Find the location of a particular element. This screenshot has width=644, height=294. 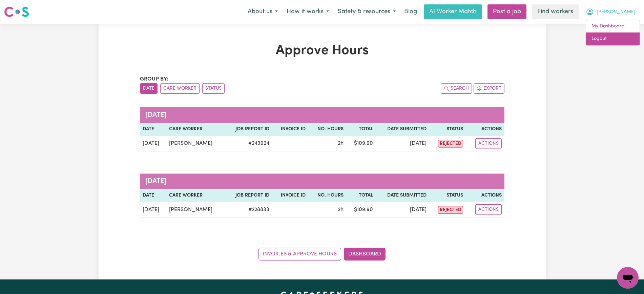

a: AI Worker Match is located at coordinates (453, 12).